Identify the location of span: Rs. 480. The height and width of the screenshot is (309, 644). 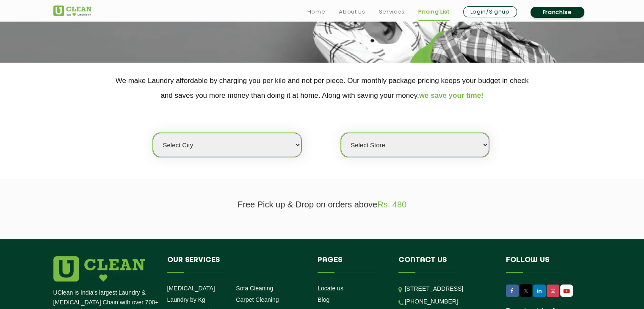
(391, 205).